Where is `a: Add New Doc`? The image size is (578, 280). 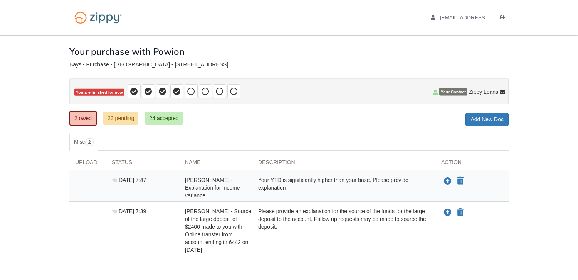
a: Add New Doc is located at coordinates (487, 119).